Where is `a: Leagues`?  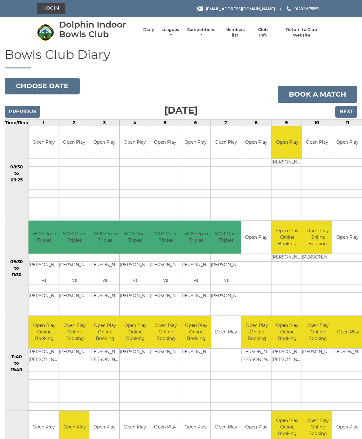
a: Leagues is located at coordinates (170, 33).